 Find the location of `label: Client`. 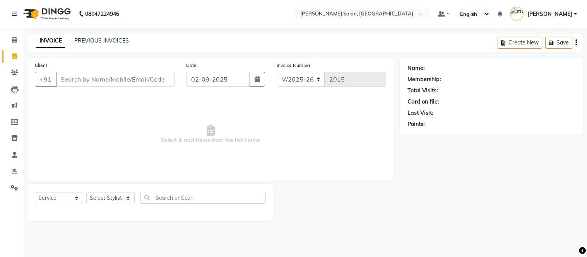

label: Client is located at coordinates (41, 65).